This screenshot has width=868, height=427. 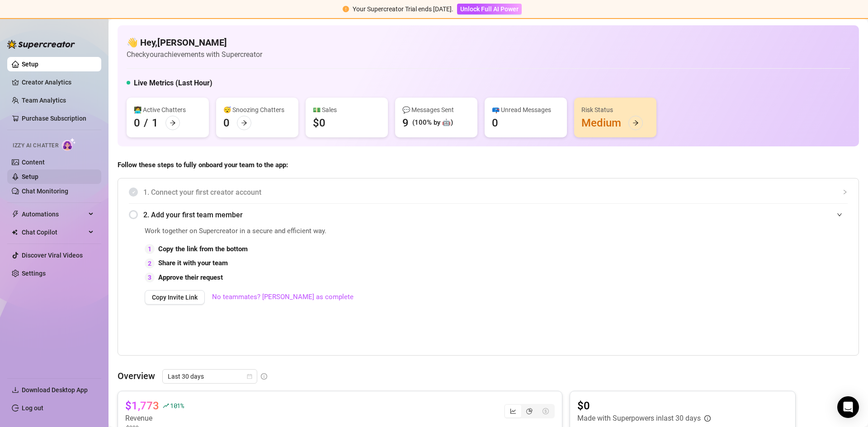 I want to click on a: Team Analytics, so click(x=44, y=100).